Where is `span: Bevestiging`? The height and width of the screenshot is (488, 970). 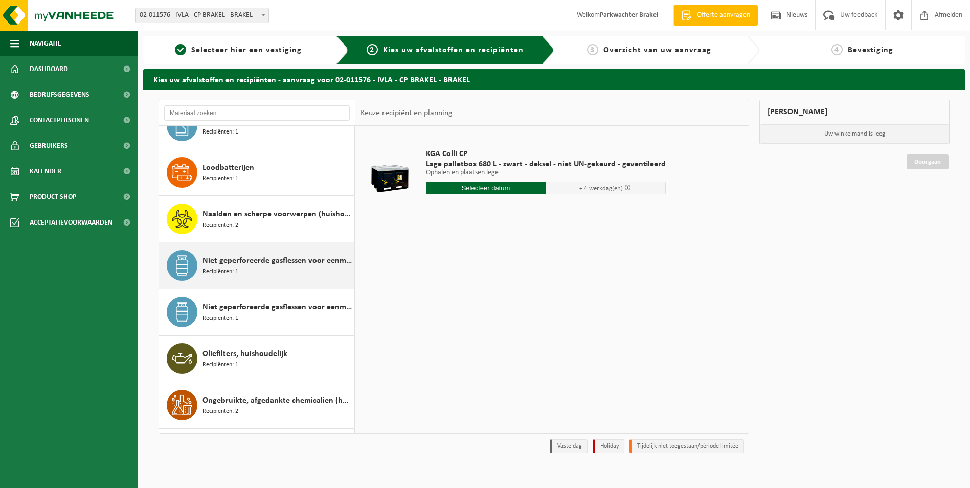
span: Bevestiging is located at coordinates (870, 50).